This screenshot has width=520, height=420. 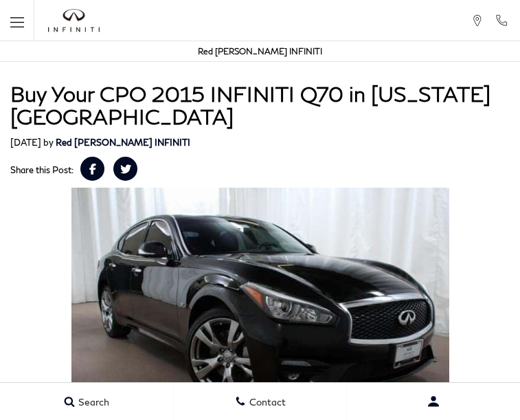 I want to click on button: user-profile-menu, so click(x=434, y=401).